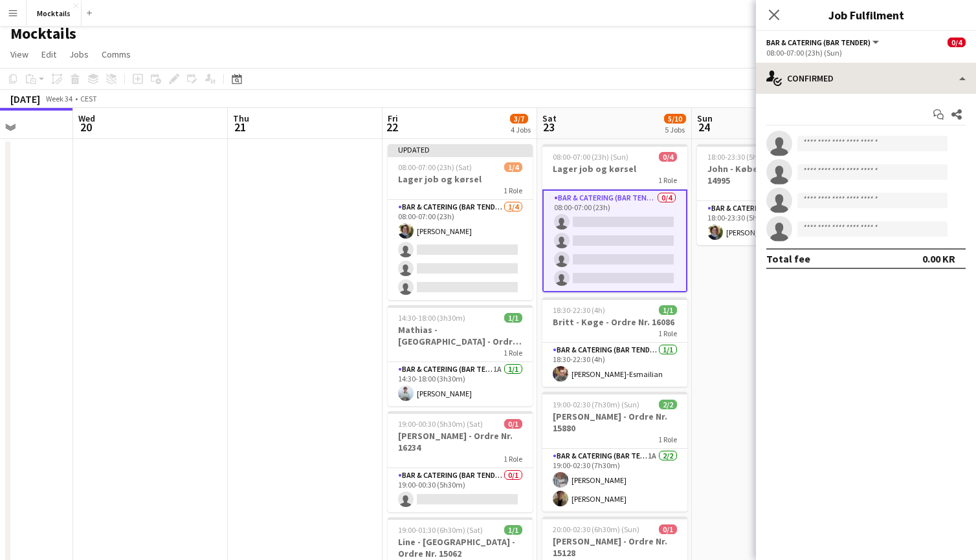 The height and width of the screenshot is (560, 976). I want to click on h3: Job Fulfilment, so click(865, 15).